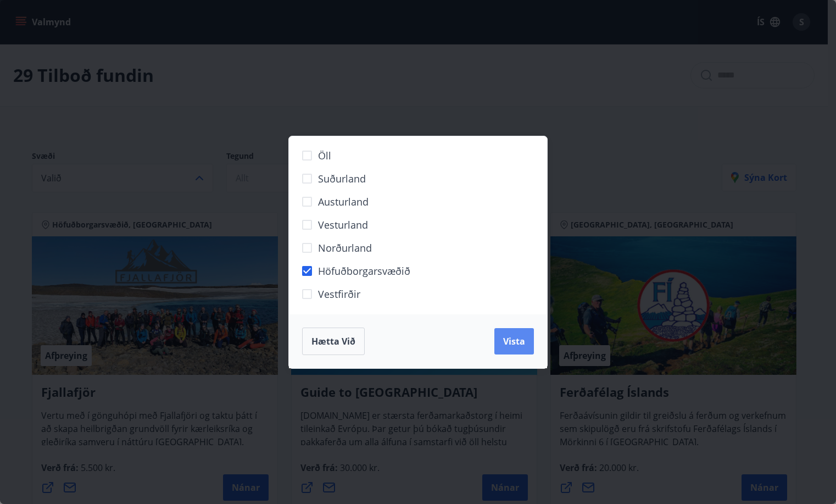  I want to click on span: Vestfirðir, so click(339, 294).